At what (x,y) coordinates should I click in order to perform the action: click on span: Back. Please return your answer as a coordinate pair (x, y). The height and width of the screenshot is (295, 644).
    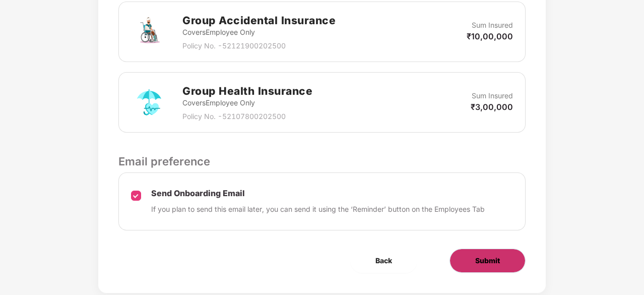
    Looking at the image, I should click on (384, 261).